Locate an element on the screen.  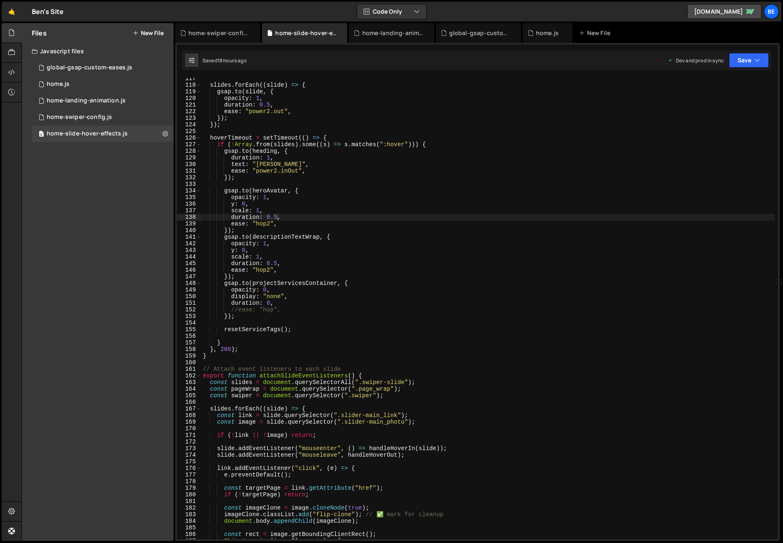
div: 171 is located at coordinates (189, 435).